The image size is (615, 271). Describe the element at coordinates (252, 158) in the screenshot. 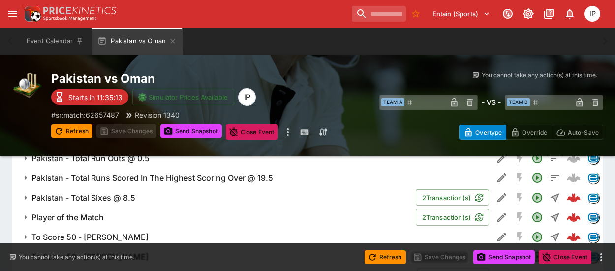

I see `button: Pakistan - Total Run Outs @ 0.5` at that location.